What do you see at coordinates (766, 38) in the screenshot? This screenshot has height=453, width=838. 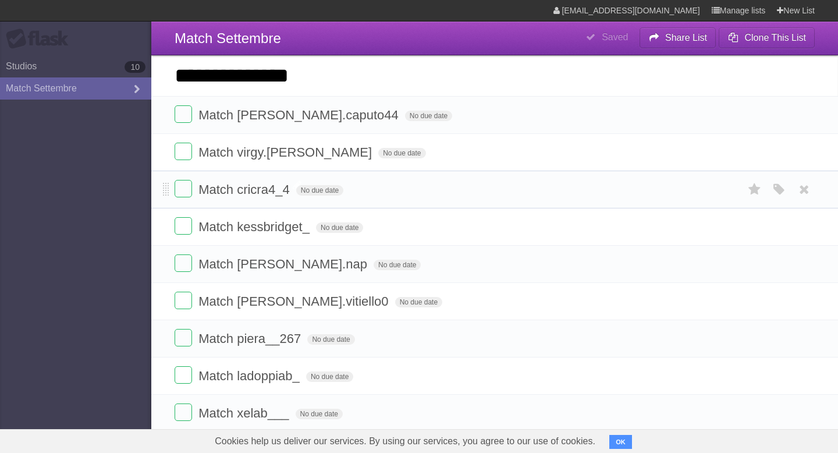 I see `button: Clone This List` at bounding box center [766, 38].